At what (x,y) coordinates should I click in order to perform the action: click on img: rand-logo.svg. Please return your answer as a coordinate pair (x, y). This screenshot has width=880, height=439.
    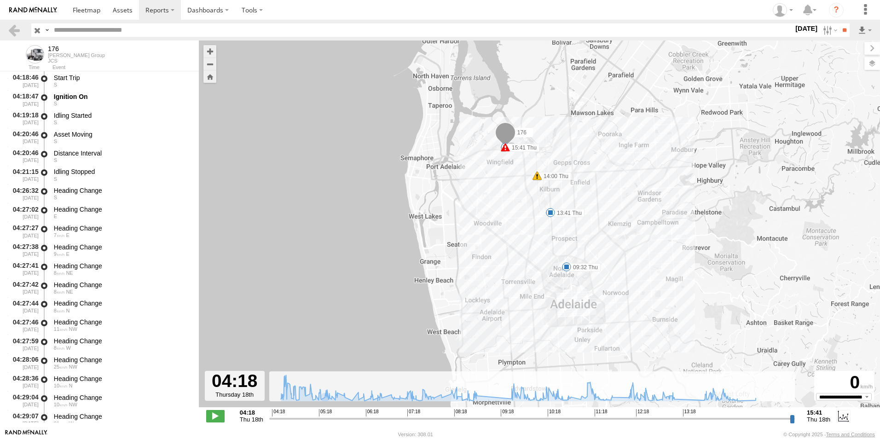
    Looking at the image, I should click on (33, 10).